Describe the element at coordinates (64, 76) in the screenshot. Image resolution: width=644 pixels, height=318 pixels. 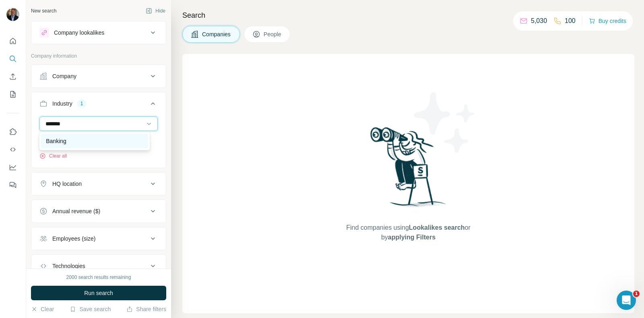
I see `div: Company` at that location.